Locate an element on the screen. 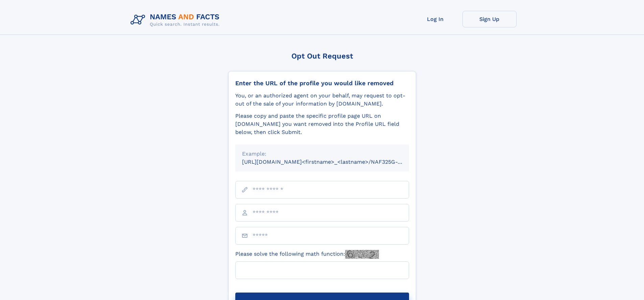 The image size is (644, 300). a: Sign Up is located at coordinates (490, 19).